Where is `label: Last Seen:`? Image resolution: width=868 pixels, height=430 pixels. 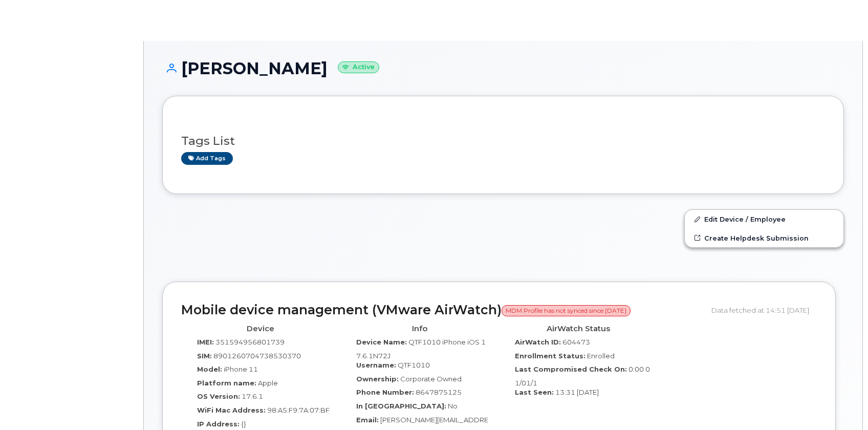 label: Last Seen: is located at coordinates (534, 392).